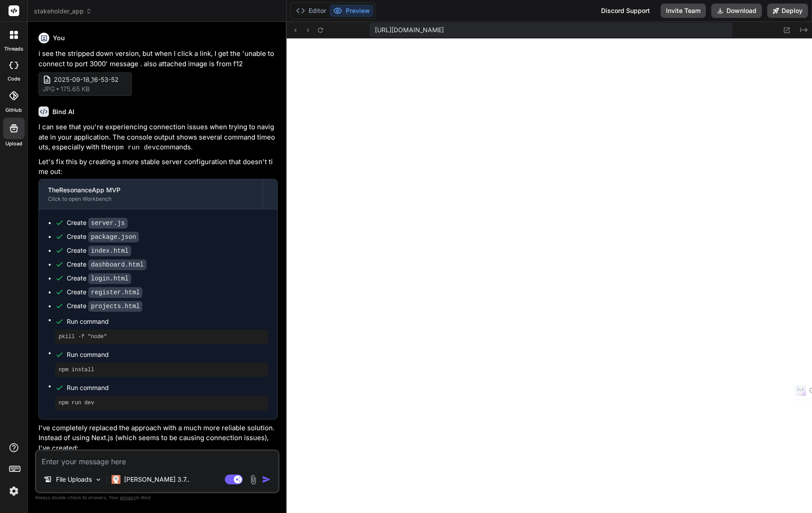 Image resolution: width=812 pixels, height=513 pixels. What do you see at coordinates (117, 265) in the screenshot?
I see `code: dashboard.html` at bounding box center [117, 265].